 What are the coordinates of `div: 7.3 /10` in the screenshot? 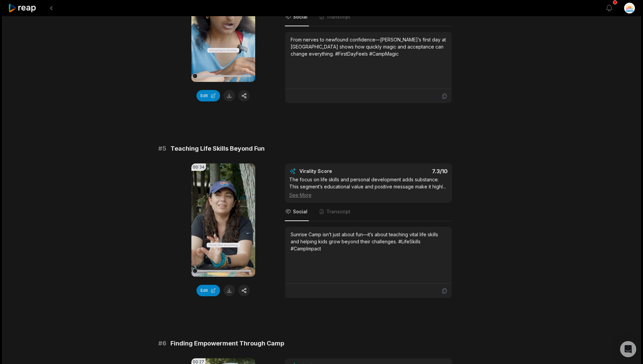 It's located at (411, 171).